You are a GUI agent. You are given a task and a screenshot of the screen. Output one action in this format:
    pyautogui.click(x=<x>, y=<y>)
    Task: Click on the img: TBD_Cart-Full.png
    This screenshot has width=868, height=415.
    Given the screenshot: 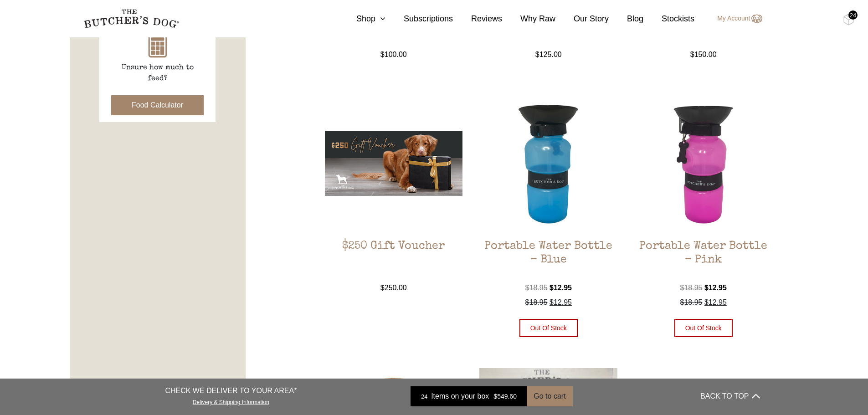 What is the action you would take?
    pyautogui.click(x=848, y=20)
    